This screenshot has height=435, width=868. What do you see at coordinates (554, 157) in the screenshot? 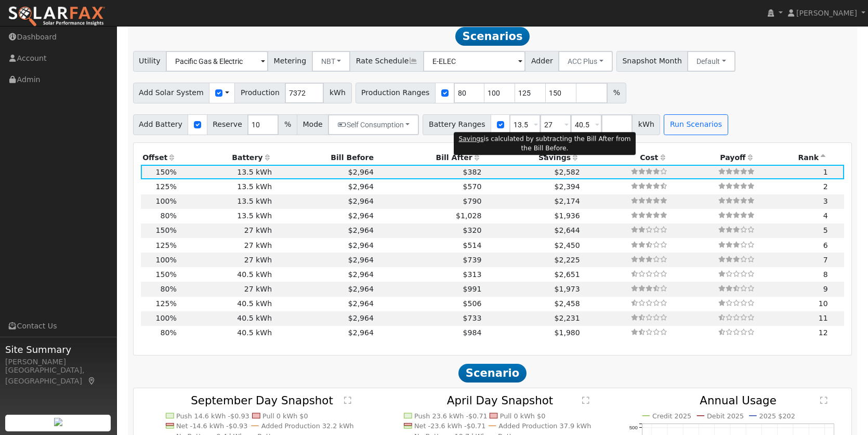
I see `span: Savings` at bounding box center [554, 157].